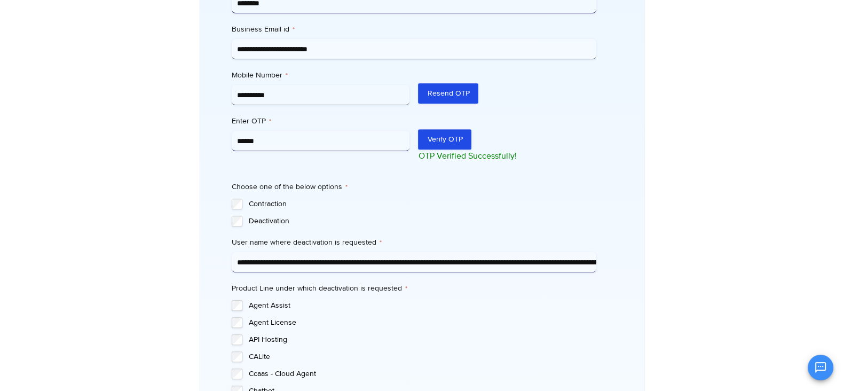 The height and width of the screenshot is (391, 844). What do you see at coordinates (422, 340) in the screenshot?
I see `label: API Hosting` at bounding box center [422, 340].